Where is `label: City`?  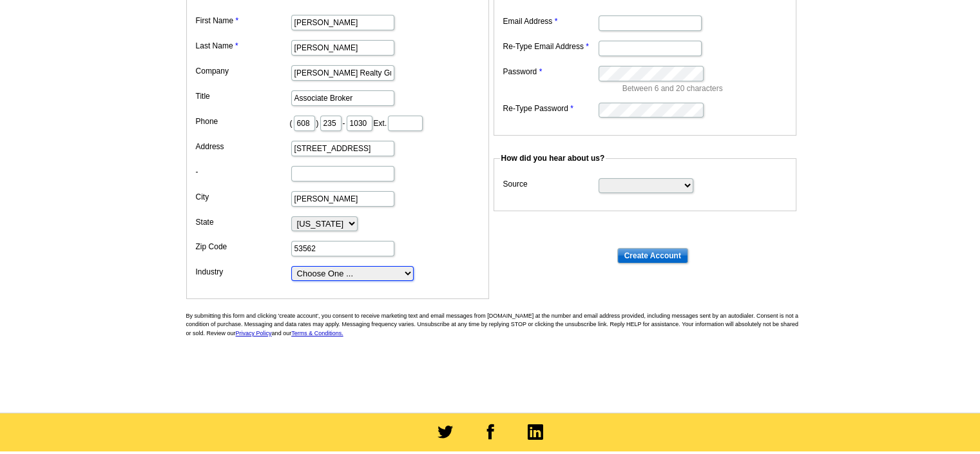
label: City is located at coordinates (243, 196).